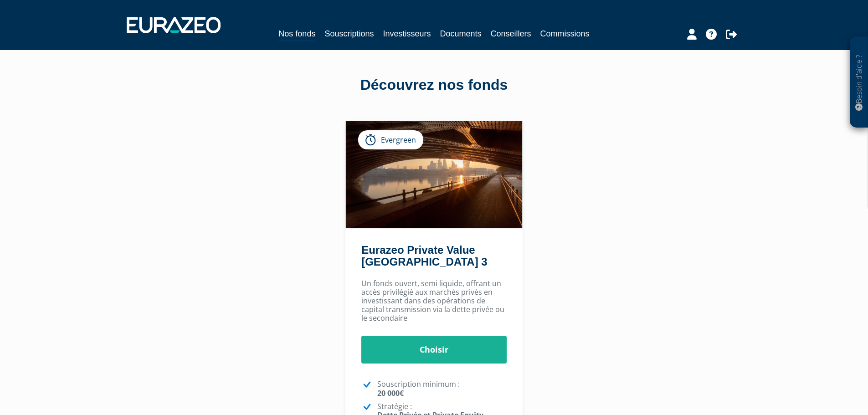  I want to click on img: 1732889491-logotype_eurazeo_blanc_rvb.png, so click(174, 25).